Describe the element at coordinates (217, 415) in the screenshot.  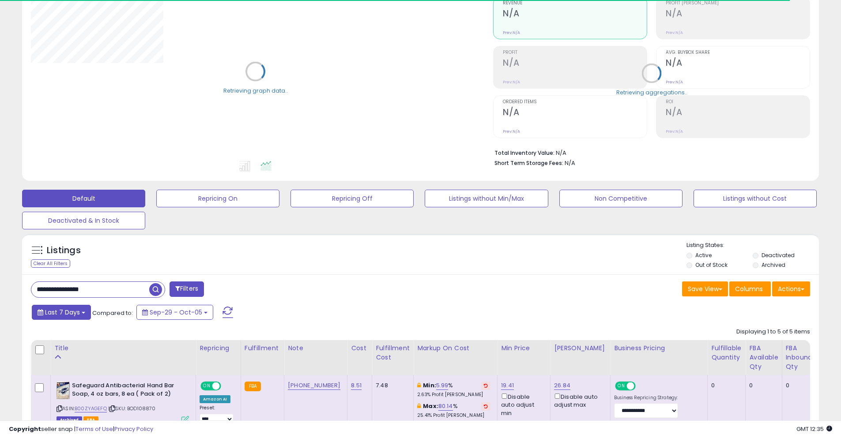
I see `div: Preset:` at that location.